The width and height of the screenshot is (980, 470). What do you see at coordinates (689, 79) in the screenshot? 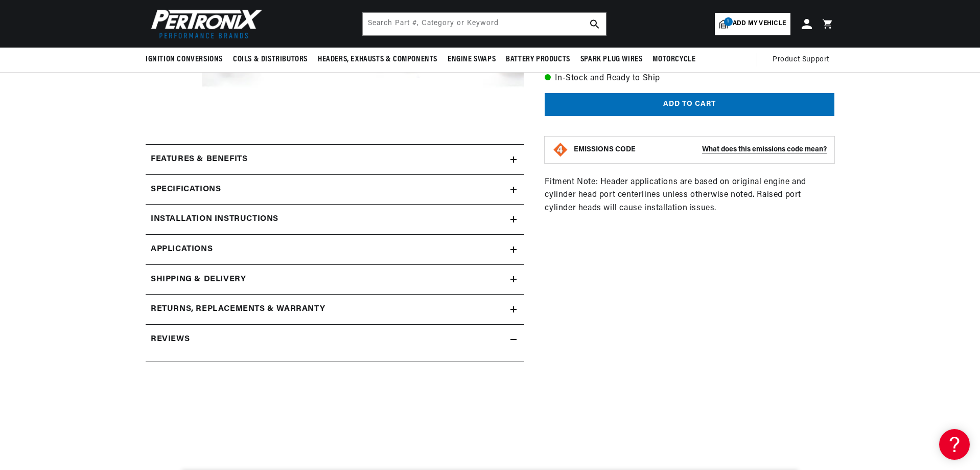
I see `p: In-Stock and Ready to Ship` at bounding box center [689, 79].